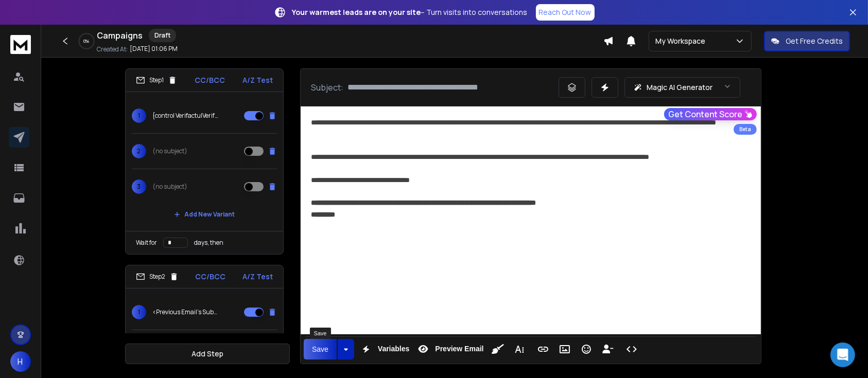 The width and height of the screenshot is (868, 378). What do you see at coordinates (205, 214) in the screenshot?
I see `button: Add New Variant` at bounding box center [205, 214].